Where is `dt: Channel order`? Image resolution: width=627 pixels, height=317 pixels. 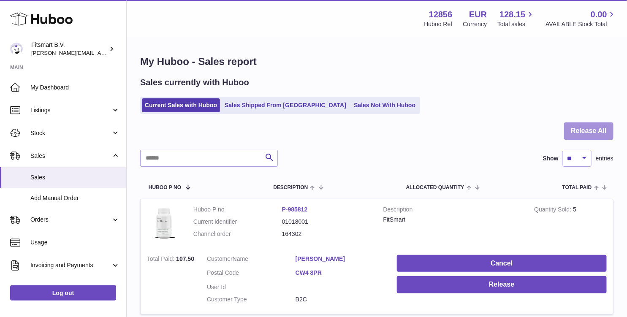
dt: Channel order is located at coordinates (238, 234).